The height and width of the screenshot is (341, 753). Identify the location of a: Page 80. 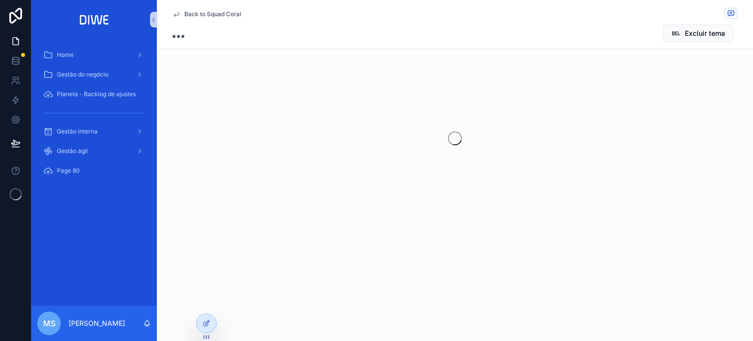
(94, 171).